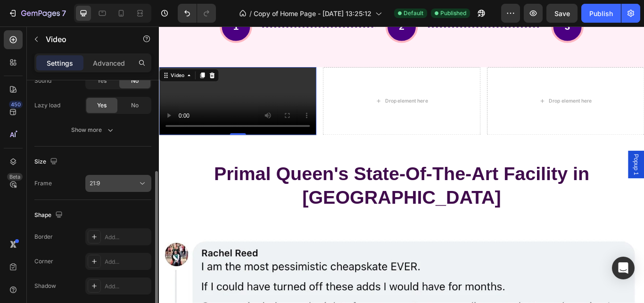  What do you see at coordinates (197, 13) in the screenshot?
I see `div: Undo/Redo` at bounding box center [197, 13].